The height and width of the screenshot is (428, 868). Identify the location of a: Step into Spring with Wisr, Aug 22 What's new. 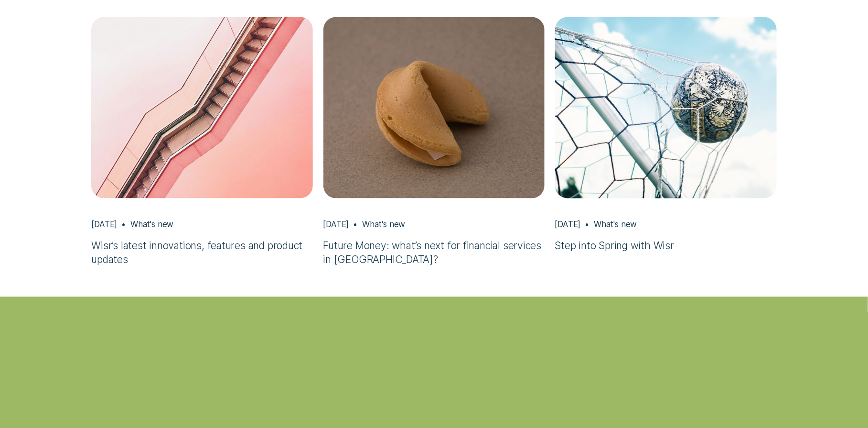
(666, 135).